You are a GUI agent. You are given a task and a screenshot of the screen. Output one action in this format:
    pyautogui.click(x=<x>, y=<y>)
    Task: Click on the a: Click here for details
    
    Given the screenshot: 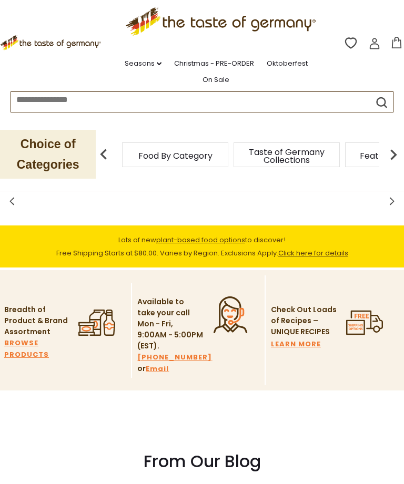 What is the action you would take?
    pyautogui.click(x=313, y=253)
    